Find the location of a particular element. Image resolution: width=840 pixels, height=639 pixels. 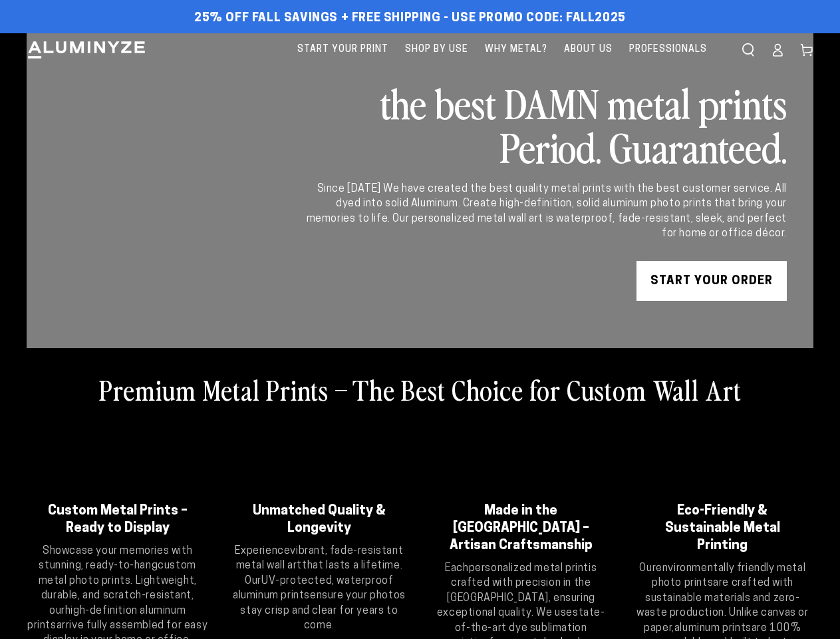

span: Start Your Print is located at coordinates (342, 49).